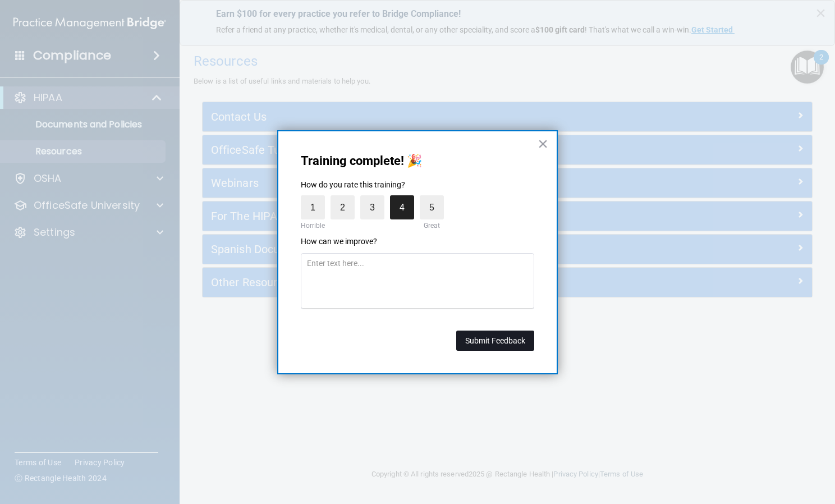 The height and width of the screenshot is (504, 835). I want to click on p: How can we improve?, so click(418, 242).